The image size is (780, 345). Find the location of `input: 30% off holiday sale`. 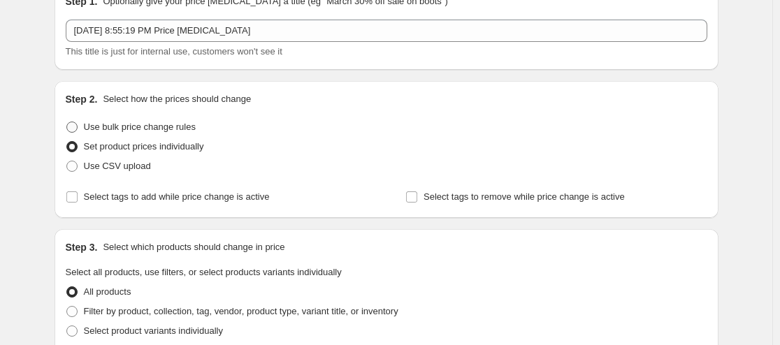

input: 30% off holiday sale is located at coordinates (386, 31).